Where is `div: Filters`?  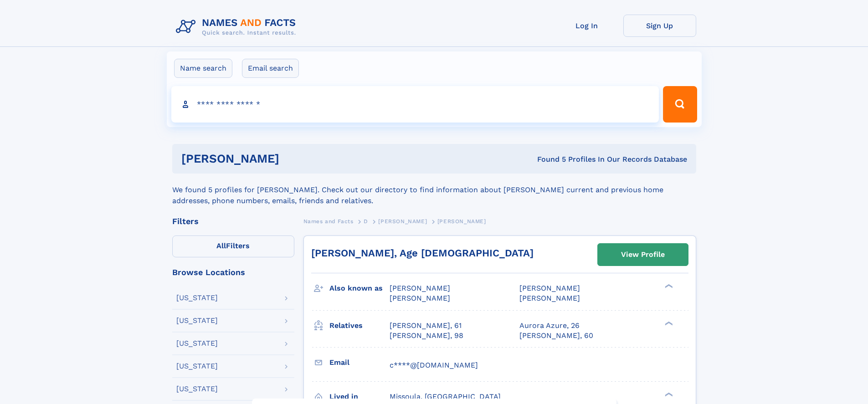 div: Filters is located at coordinates (233, 221).